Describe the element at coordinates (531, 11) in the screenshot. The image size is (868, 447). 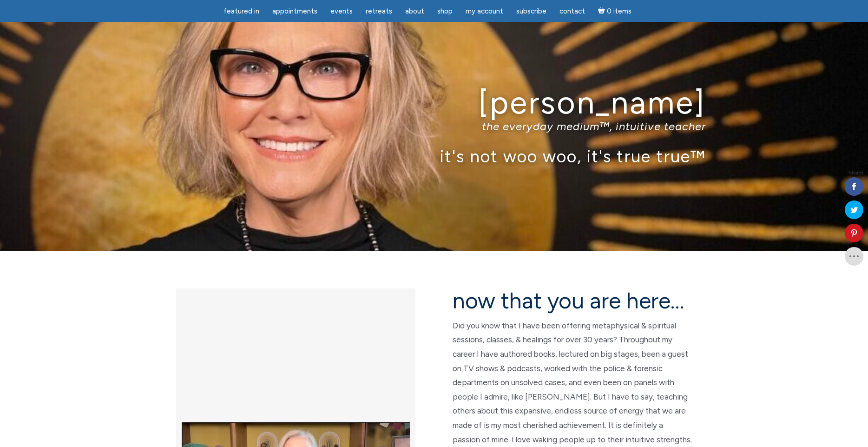
I see `span: Subscribe` at that location.